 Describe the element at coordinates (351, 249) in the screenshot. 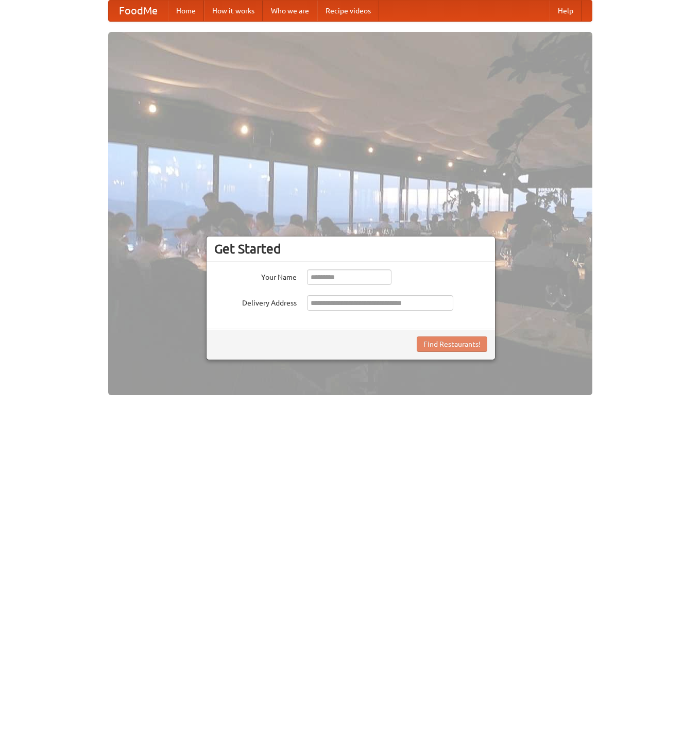

I see `h3: Get Started` at that location.